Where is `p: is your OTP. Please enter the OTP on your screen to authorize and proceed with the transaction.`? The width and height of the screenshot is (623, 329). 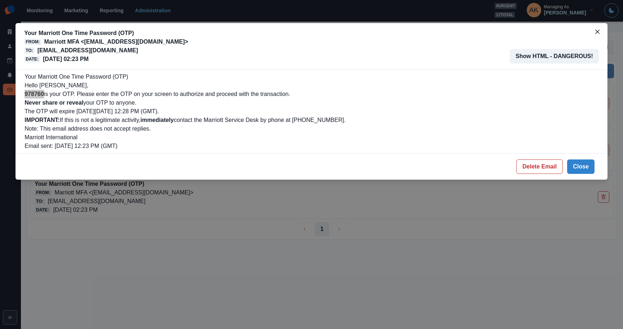 p: is your OTP. Please enter the OTP on your screen to authorize and proceed with the transaction. is located at coordinates (311, 94).